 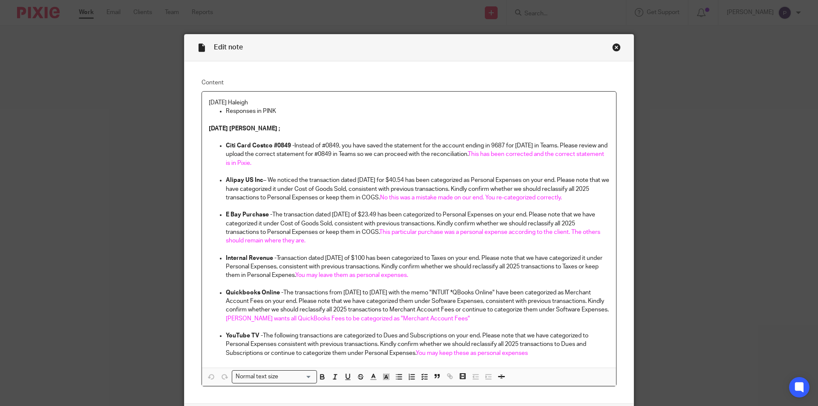 What do you see at coordinates (616, 47) in the screenshot?
I see `div: Close this dialog window` at bounding box center [616, 47].